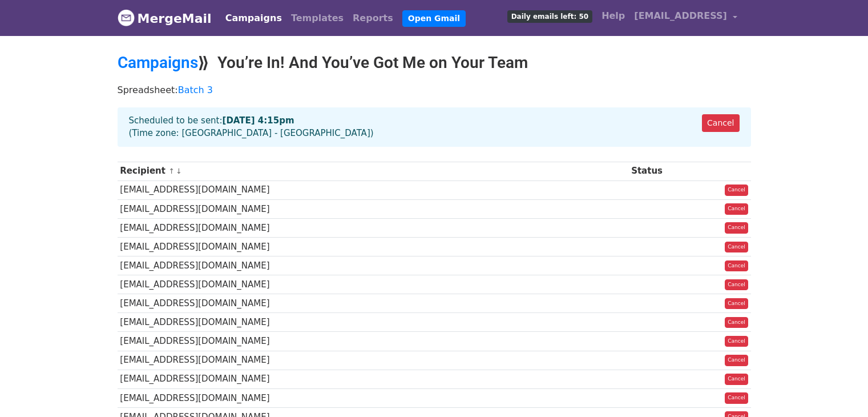 The image size is (868, 417). I want to click on a: Templates, so click(317, 18).